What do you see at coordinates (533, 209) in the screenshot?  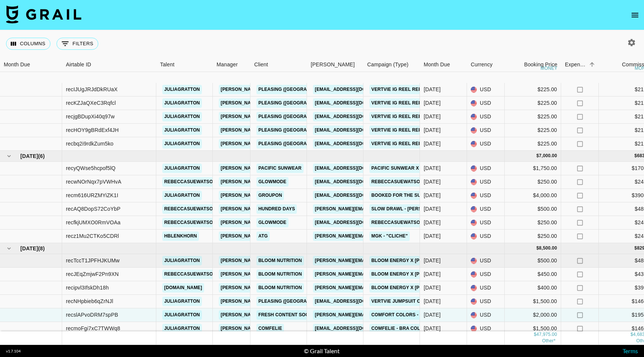 I see `div: $500.00` at bounding box center [533, 209].